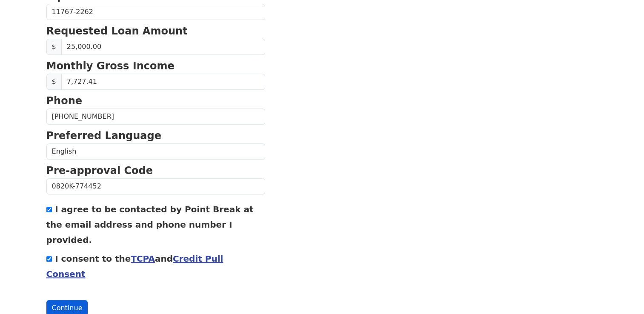  What do you see at coordinates (156, 66) in the screenshot?
I see `p: Monthly Gross Income` at bounding box center [156, 66].